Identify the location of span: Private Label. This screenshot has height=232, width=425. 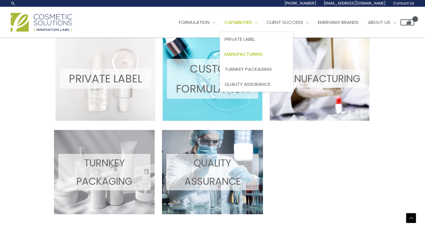
(240, 39).